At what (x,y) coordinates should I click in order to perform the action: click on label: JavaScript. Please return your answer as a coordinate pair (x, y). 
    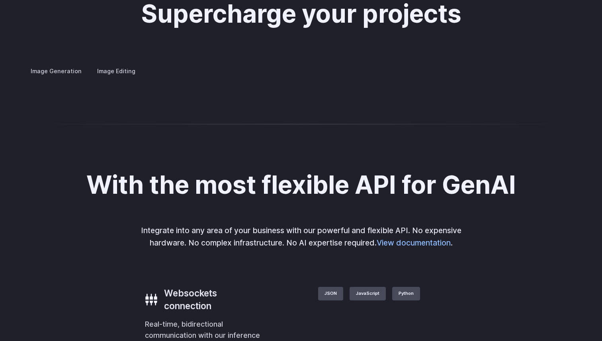
    Looking at the image, I should click on (368, 294).